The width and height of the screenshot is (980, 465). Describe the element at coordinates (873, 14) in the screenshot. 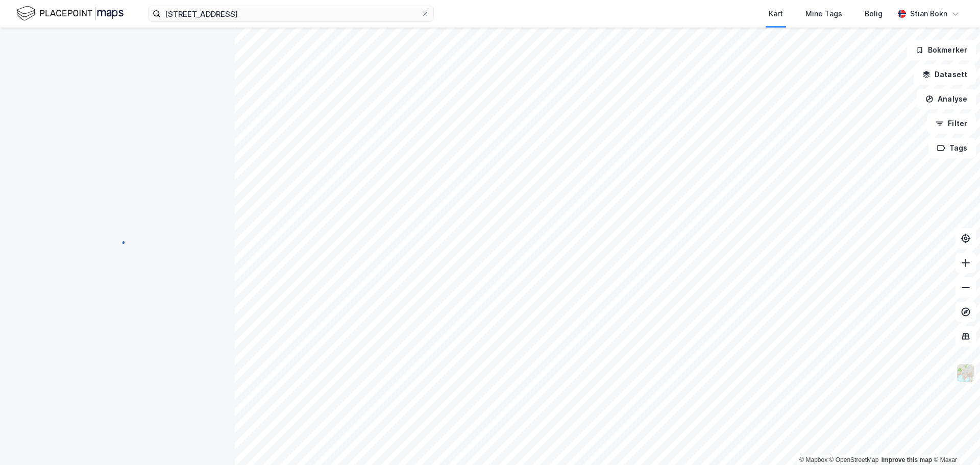

I see `div: Bolig` at that location.